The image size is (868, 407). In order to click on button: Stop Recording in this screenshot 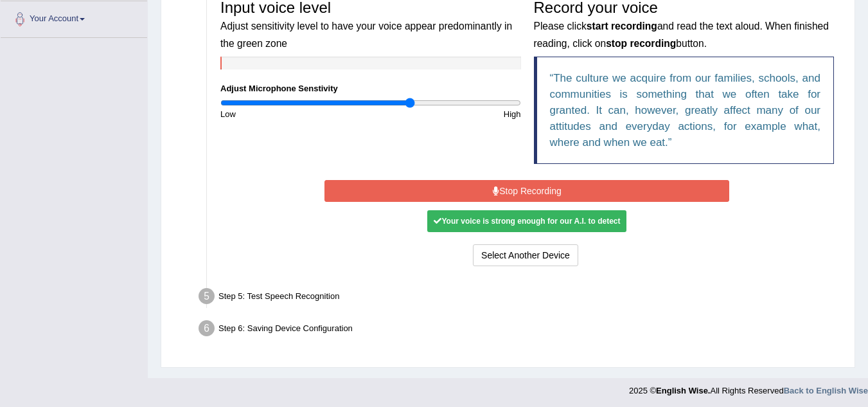, I will do `click(527, 191)`.